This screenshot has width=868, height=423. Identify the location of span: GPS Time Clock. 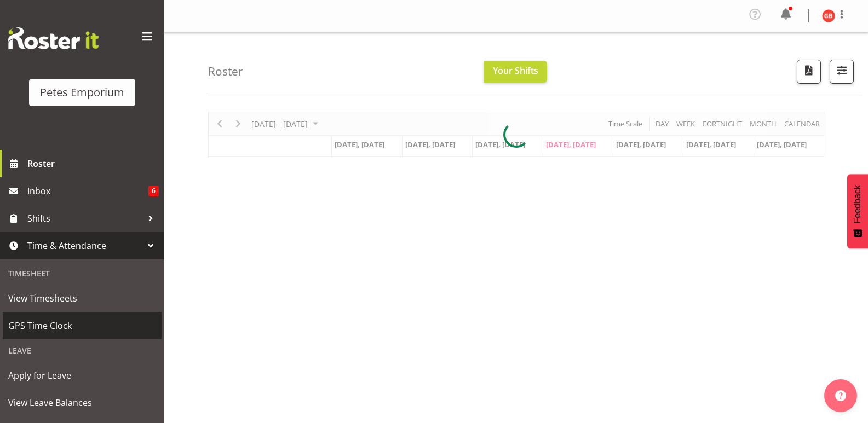
(82, 326).